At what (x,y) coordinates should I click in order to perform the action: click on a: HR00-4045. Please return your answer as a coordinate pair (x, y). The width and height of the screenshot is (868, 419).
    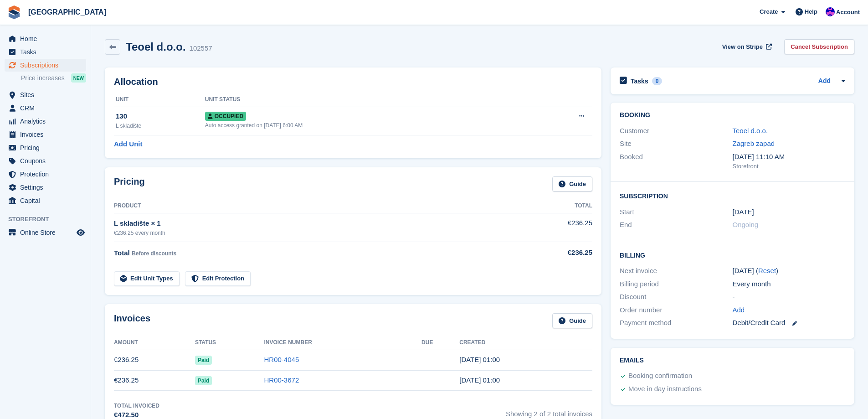
    Looking at the image, I should click on (282, 360).